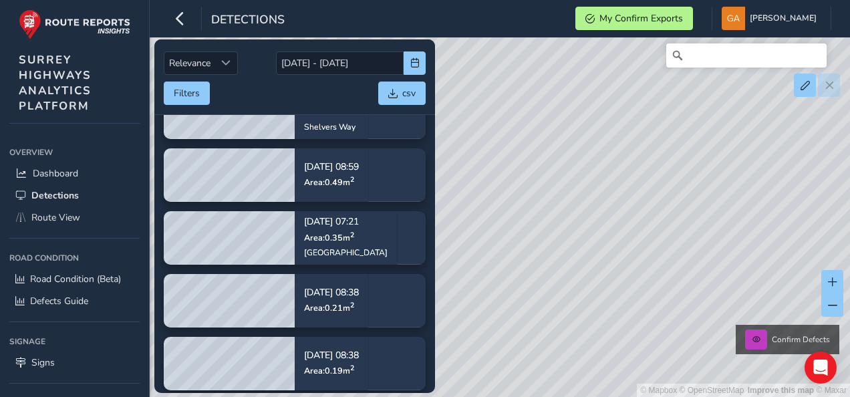  Describe the element at coordinates (55, 217) in the screenshot. I see `span: Route View` at that location.